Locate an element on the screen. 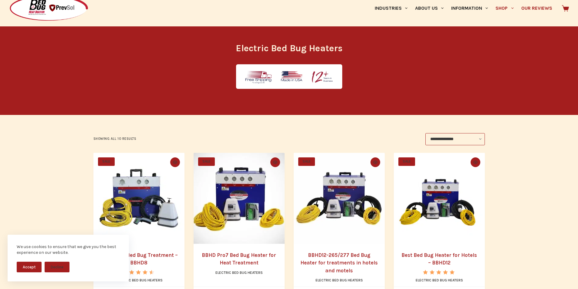 Image resolution: width=578 pixels, height=289 pixels. button: Open LiveChat chat widget is located at coordinates (14, 12).